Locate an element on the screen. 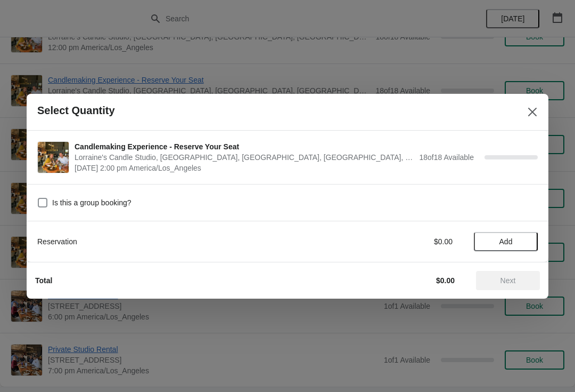 This screenshot has height=392, width=575. div: Reservation is located at coordinates (185, 241).